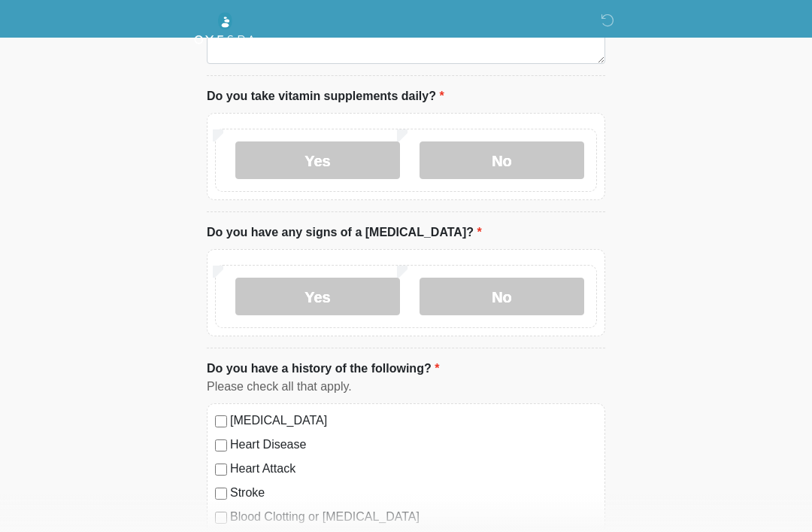 The image size is (812, 532). I want to click on input: Stroke, so click(221, 494).